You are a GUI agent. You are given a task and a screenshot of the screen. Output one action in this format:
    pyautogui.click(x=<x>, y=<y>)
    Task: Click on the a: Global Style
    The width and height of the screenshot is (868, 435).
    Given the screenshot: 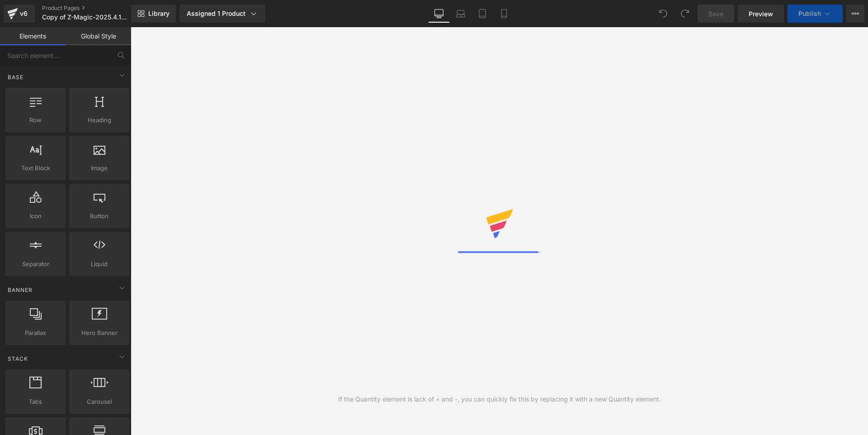 What is the action you would take?
    pyautogui.click(x=98, y=37)
    